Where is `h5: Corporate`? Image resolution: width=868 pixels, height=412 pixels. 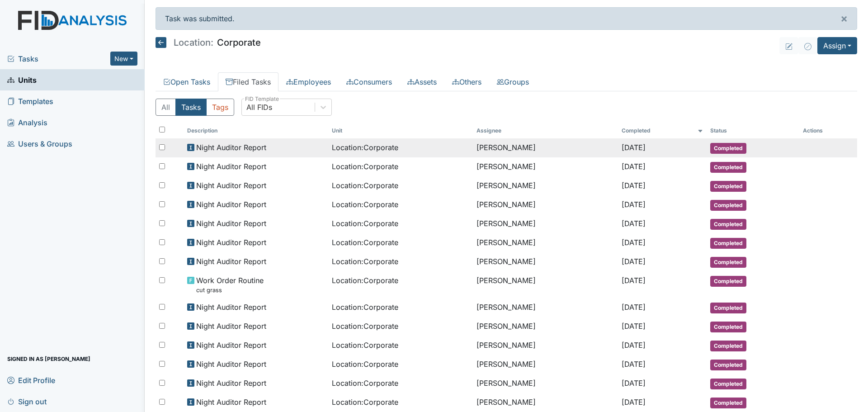
h5: Corporate is located at coordinates (208, 42).